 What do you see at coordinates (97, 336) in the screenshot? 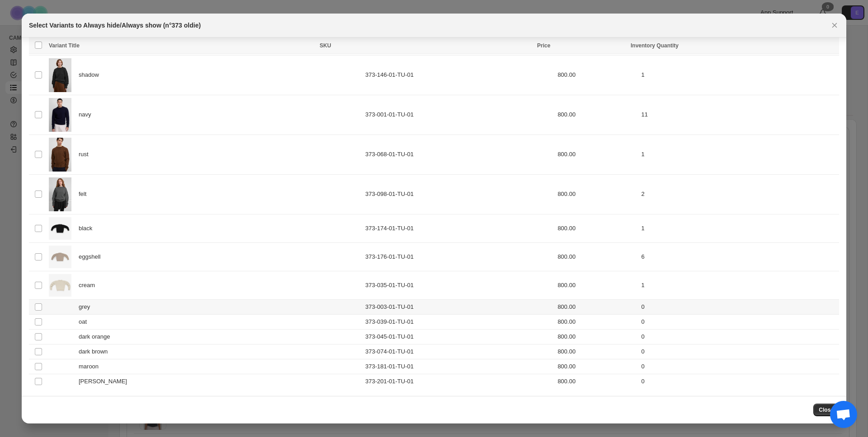
I see `span: dark orange` at bounding box center [97, 336].